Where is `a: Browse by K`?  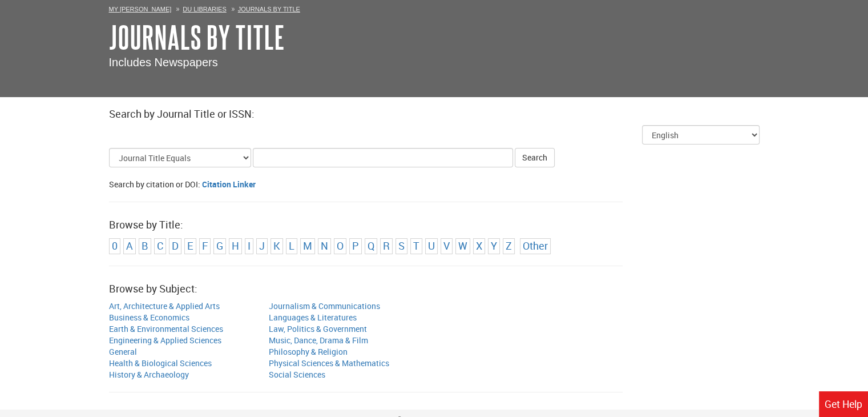 a: Browse by K is located at coordinates (277, 246).